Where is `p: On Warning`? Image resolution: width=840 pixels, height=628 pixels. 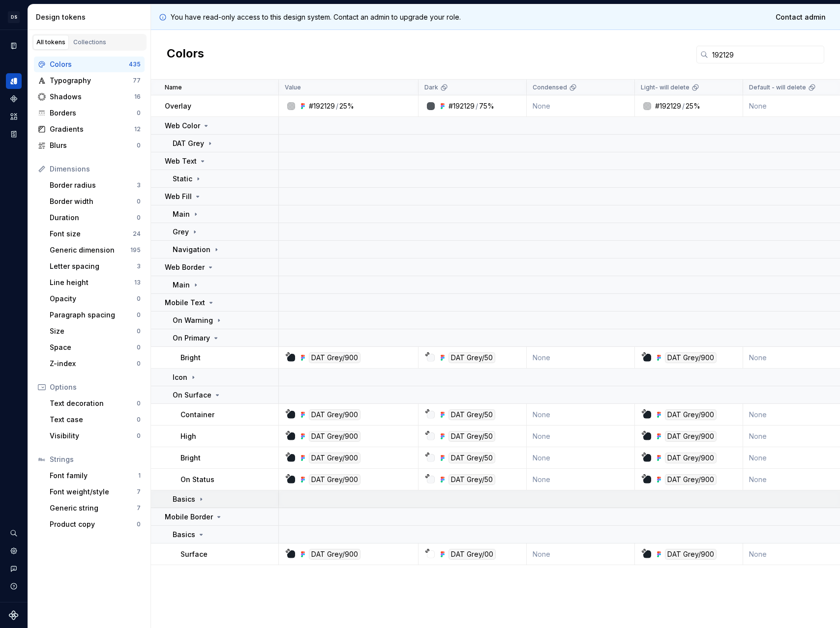 p: On Warning is located at coordinates (193, 321).